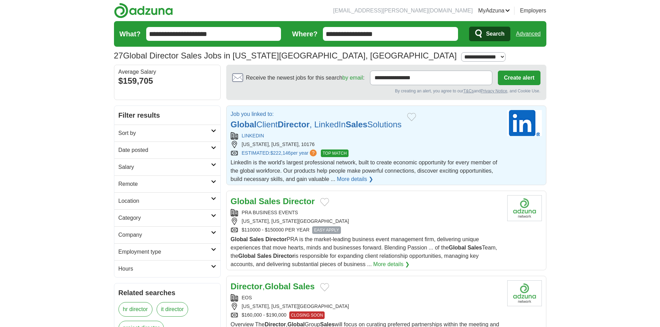 The height and width of the screenshot is (327, 660). What do you see at coordinates (143, 10) in the screenshot?
I see `img: Adzuna logo` at bounding box center [143, 10].